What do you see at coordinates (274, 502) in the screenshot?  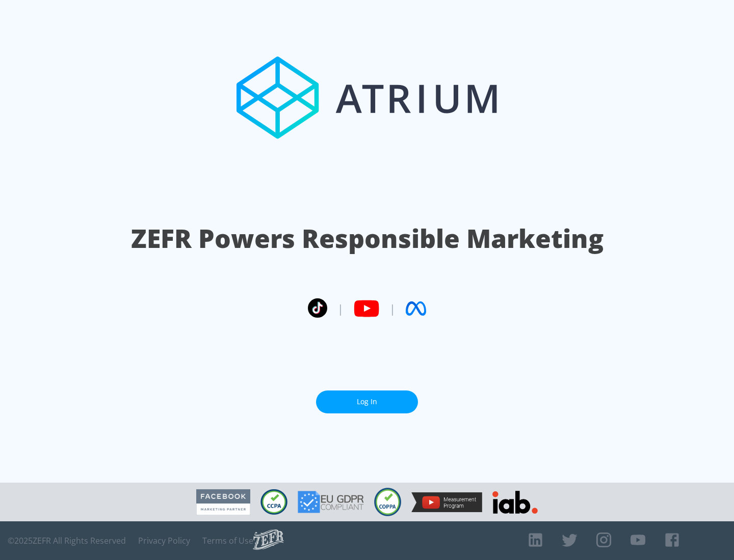 I see `img: CCPA Compliant` at bounding box center [274, 502].